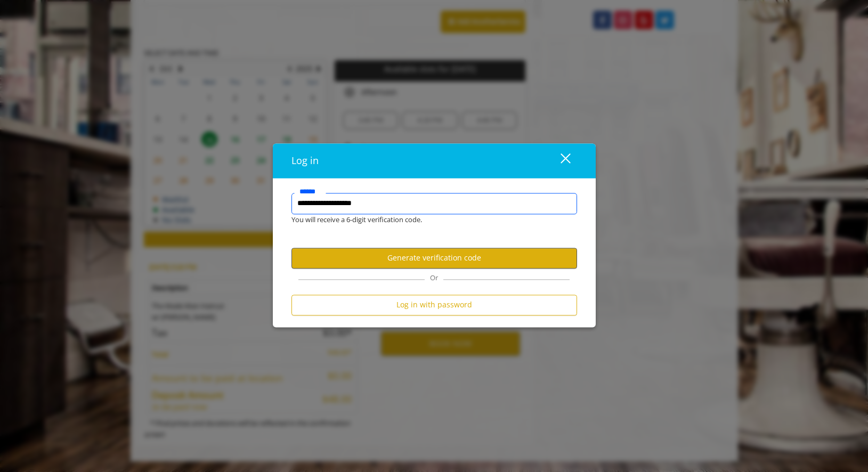  I want to click on button: Log in with password, so click(434, 305).